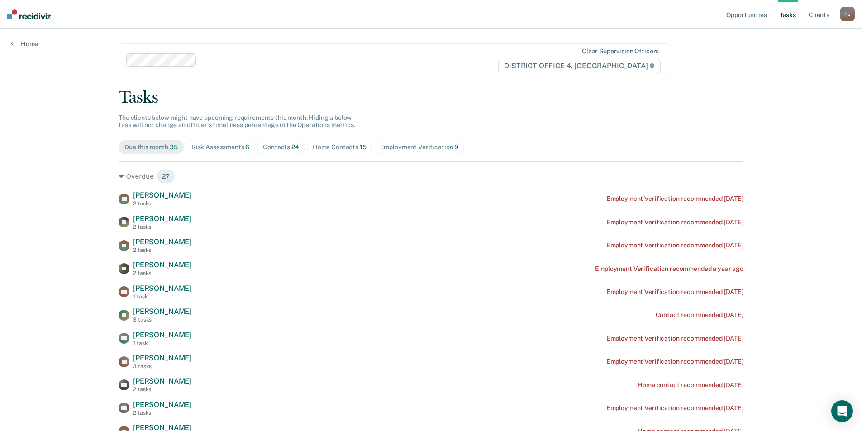  I want to click on span: 35, so click(174, 147).